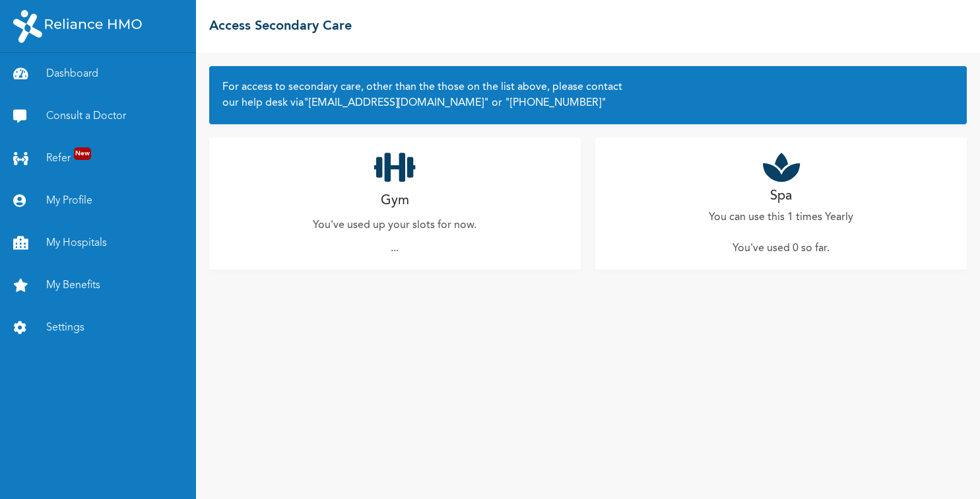 The height and width of the screenshot is (499, 980). Describe the element at coordinates (395, 201) in the screenshot. I see `h2: Gym` at that location.